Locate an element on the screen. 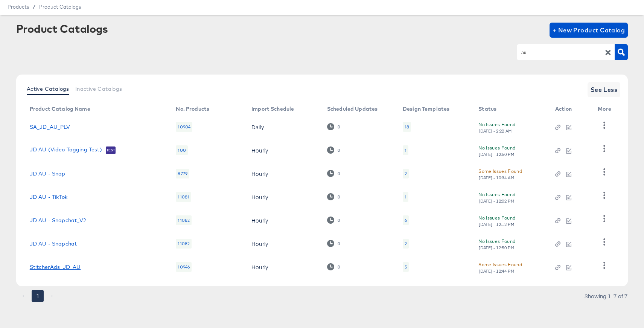  div: 8779 is located at coordinates (183, 174).